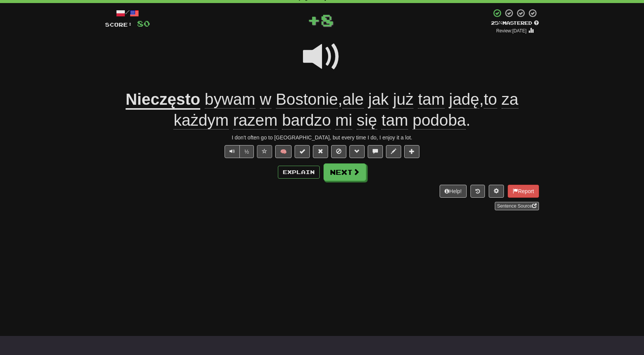  Describe the element at coordinates (524, 191) in the screenshot. I see `button: Report` at that location.